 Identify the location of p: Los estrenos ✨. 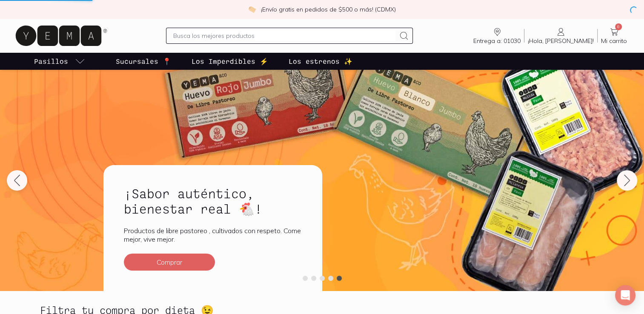
(320, 61).